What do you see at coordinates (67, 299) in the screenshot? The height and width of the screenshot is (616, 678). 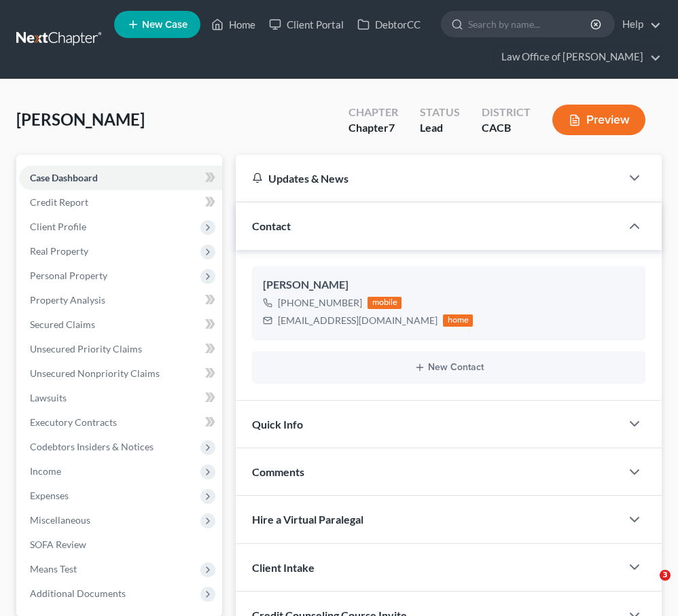 I see `span: Property Analysis` at bounding box center [67, 299].